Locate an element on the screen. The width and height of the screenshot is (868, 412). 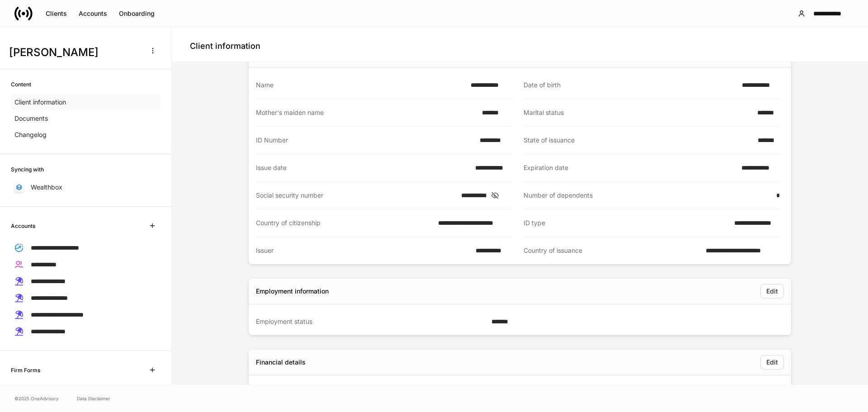
span: © 2025 OneAdvisory is located at coordinates (37, 399).